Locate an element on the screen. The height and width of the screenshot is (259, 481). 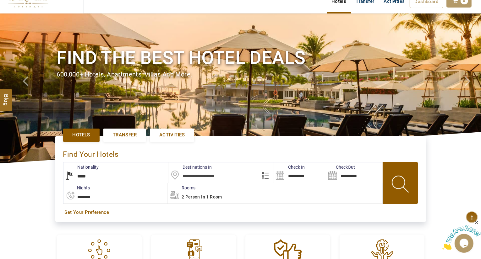
h1: Find the best hotel deals is located at coordinates (241, 58).